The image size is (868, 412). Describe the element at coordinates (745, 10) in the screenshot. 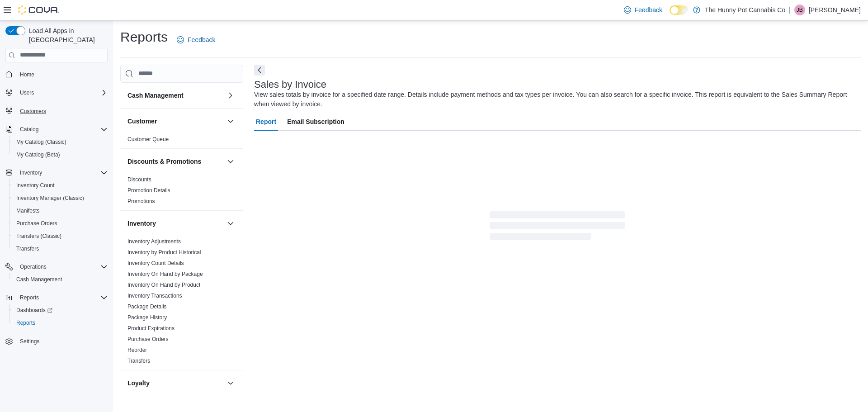

I see `p: The Hunny Pot Cannabis Co` at that location.